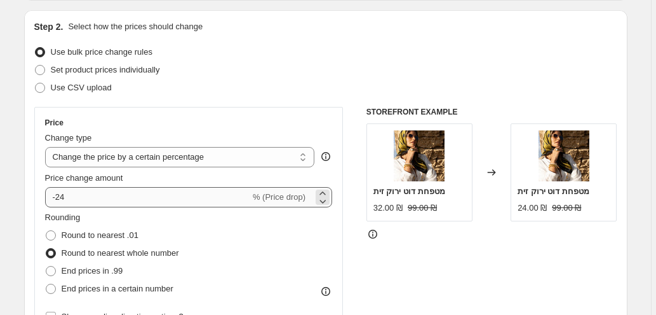  What do you see at coordinates (102, 51) in the screenshot?
I see `span: Use bulk price change rules` at bounding box center [102, 51].